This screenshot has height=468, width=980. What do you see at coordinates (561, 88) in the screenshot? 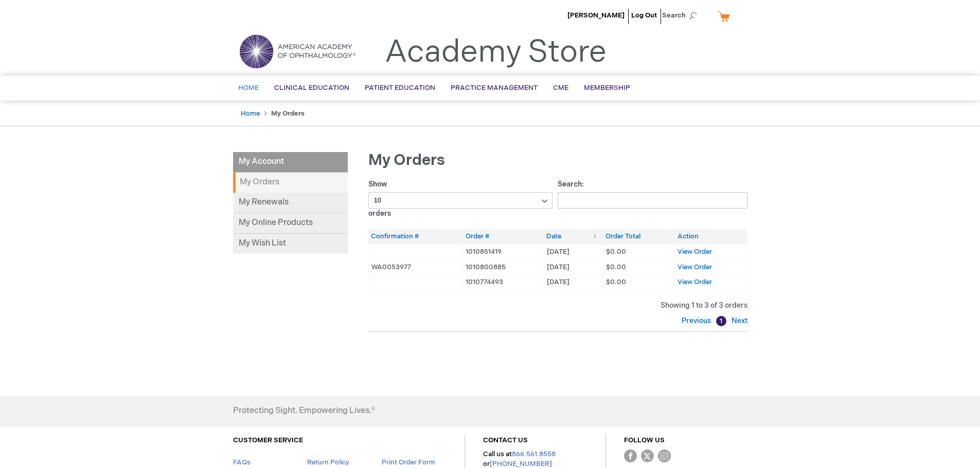
I see `span: CME` at bounding box center [561, 88].